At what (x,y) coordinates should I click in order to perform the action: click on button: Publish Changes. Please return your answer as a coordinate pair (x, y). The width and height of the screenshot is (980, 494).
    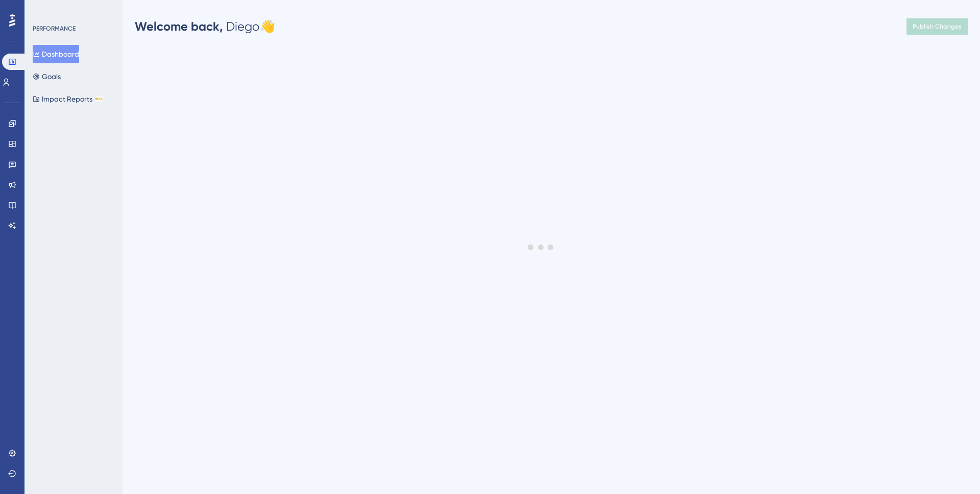
    Looking at the image, I should click on (937, 26).